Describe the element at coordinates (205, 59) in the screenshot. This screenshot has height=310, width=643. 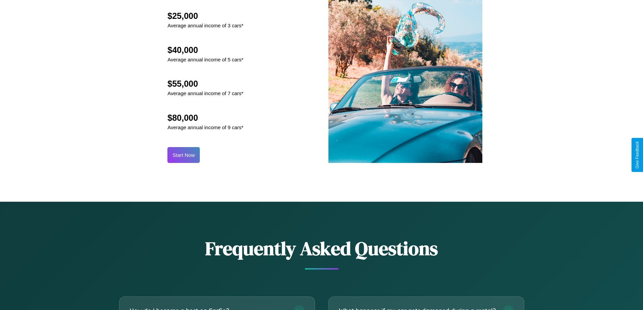
I see `p: Average annual income of 5 cars*` at that location.